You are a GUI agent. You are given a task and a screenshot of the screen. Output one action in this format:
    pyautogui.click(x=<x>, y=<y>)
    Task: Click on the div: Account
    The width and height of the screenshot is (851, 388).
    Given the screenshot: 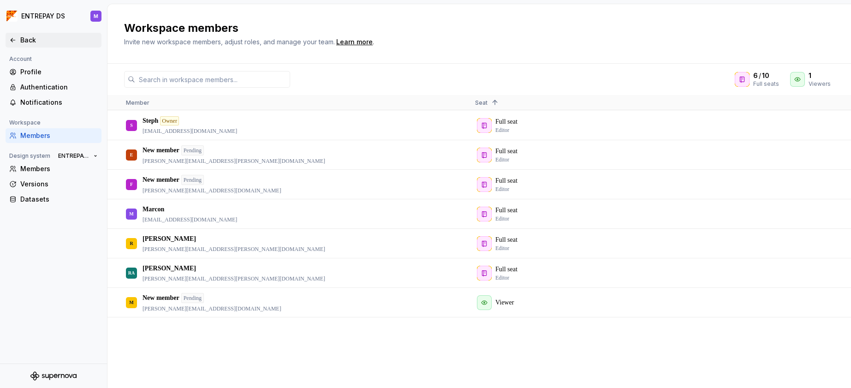 What is the action you would take?
    pyautogui.click(x=20, y=59)
    